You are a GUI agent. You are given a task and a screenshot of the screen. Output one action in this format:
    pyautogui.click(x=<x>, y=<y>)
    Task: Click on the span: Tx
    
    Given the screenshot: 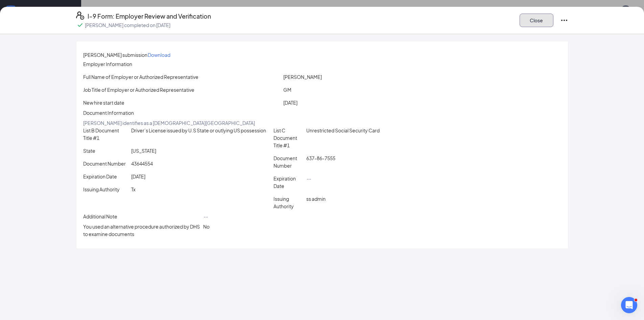 What is the action you would take?
    pyautogui.click(x=133, y=189)
    